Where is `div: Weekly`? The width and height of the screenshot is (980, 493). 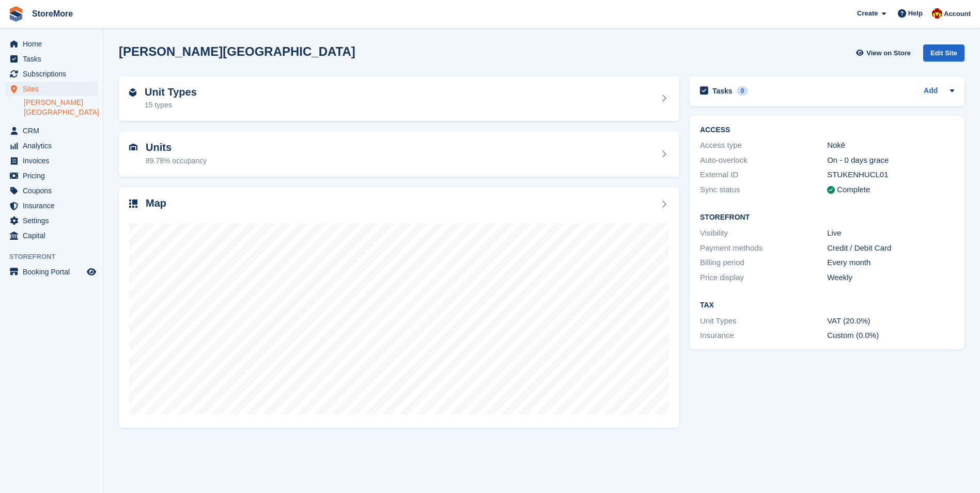
div: Weekly is located at coordinates (891, 277).